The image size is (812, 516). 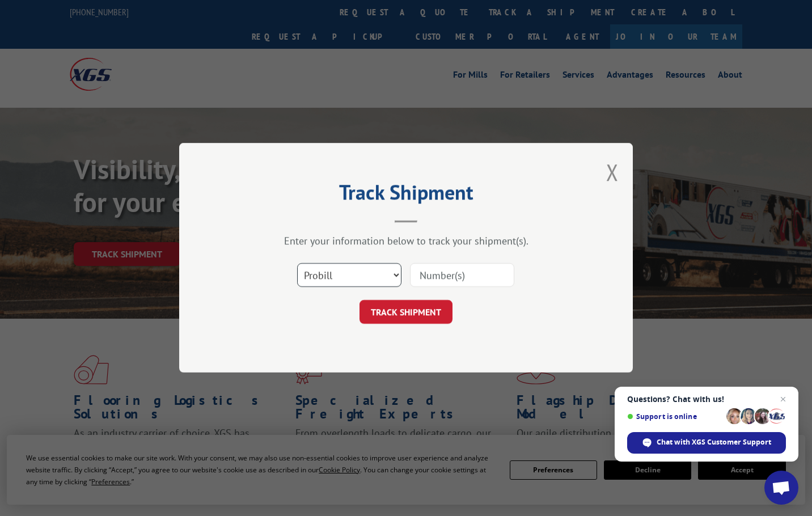 What do you see at coordinates (462, 276) in the screenshot?
I see `input: Number(s)` at bounding box center [462, 276].